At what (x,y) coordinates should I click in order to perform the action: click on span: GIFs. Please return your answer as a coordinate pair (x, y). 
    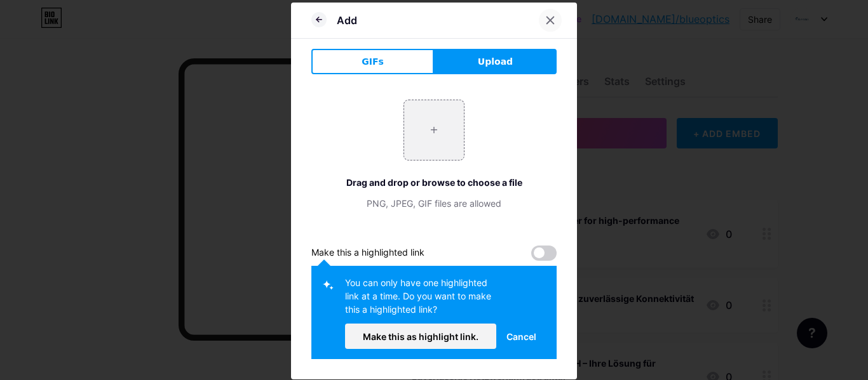
    Looking at the image, I should click on (372, 62).